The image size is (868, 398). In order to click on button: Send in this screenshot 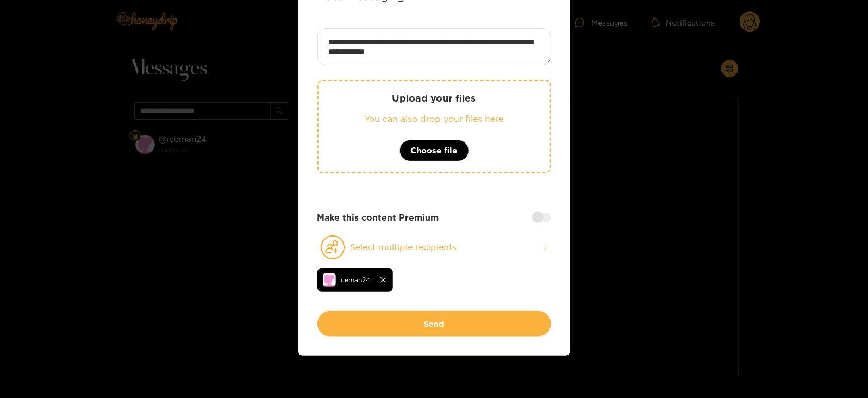, I will do `click(434, 324)`.